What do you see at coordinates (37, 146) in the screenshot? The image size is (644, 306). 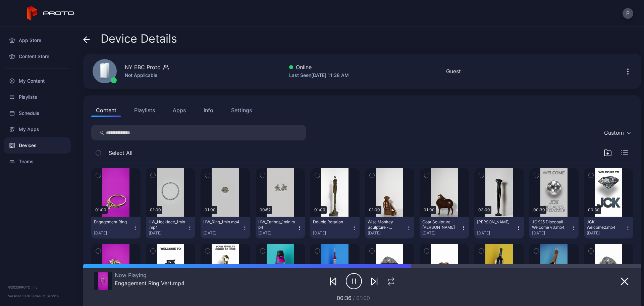 I see `a: Devices` at bounding box center [37, 146].